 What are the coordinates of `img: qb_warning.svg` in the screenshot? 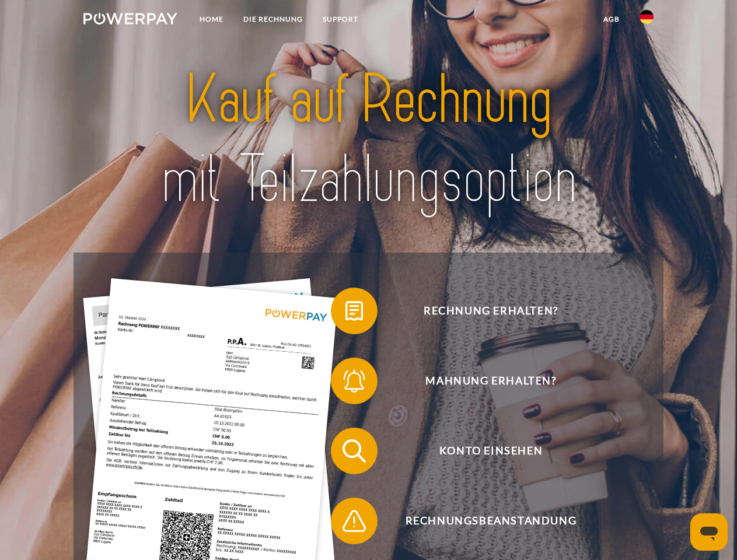 It's located at (354, 521).